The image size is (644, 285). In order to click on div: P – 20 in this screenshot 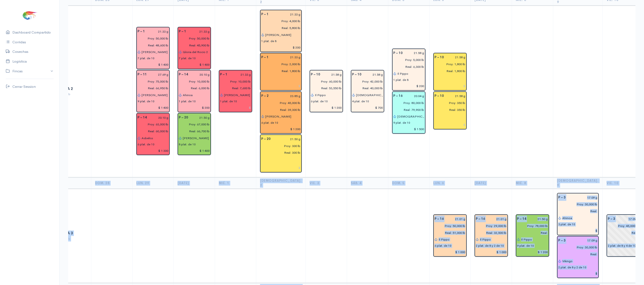, I will do `click(183, 117)`.